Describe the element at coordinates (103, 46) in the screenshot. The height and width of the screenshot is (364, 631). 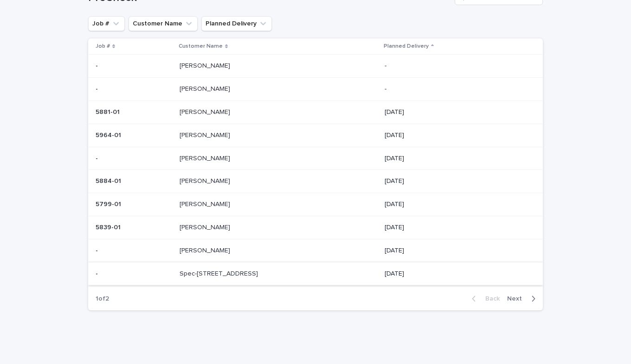
I see `p: Job #` at that location.